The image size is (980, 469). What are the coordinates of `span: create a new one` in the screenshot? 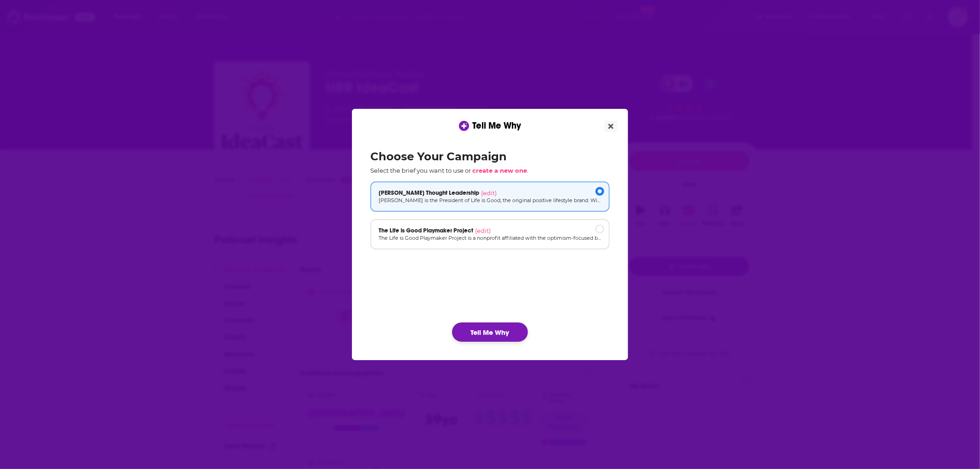 It's located at (500, 170).